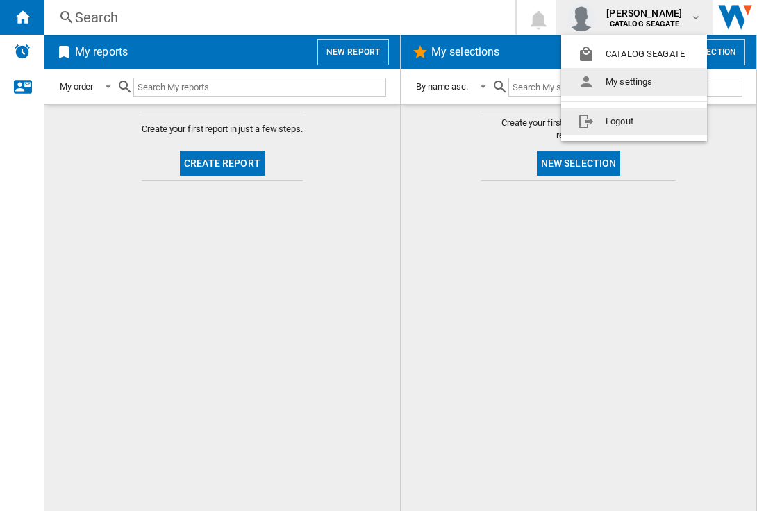 This screenshot has width=757, height=511. Describe the element at coordinates (634, 82) in the screenshot. I see `md-menu-item: My settings` at that location.